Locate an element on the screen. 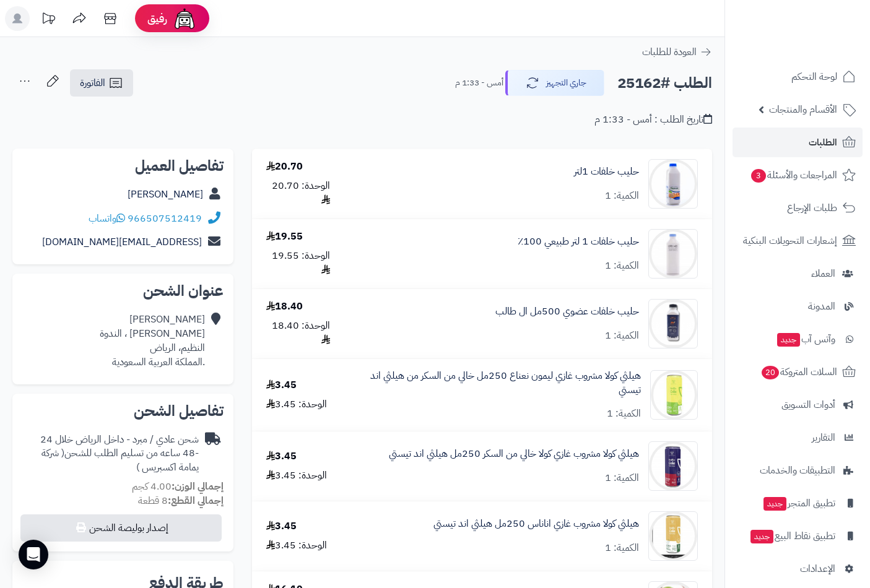 The height and width of the screenshot is (588, 870). a: الفاتورة is located at coordinates (101, 83).